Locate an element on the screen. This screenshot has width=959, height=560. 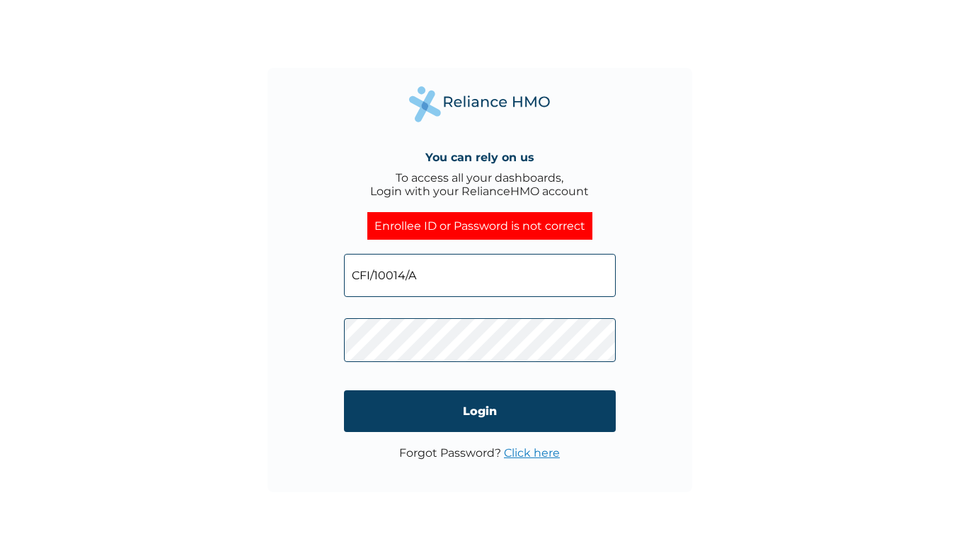
a: Click here is located at coordinates (532, 452).